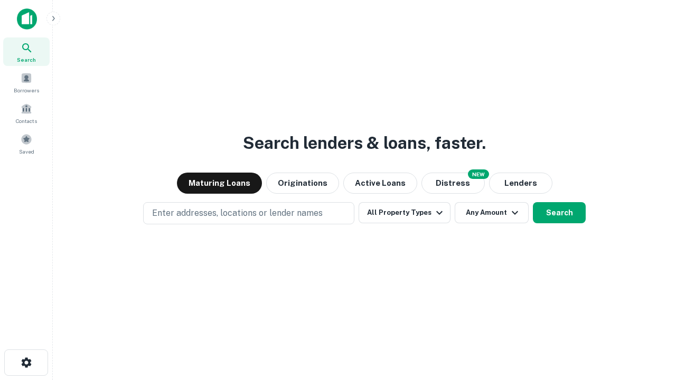  Describe the element at coordinates (249, 213) in the screenshot. I see `button: Enter addresses, locations or lender names` at that location.